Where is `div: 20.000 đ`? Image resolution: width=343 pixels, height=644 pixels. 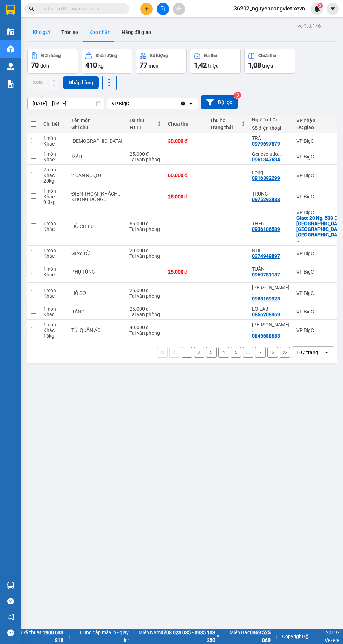
div: 20.000 đ is located at coordinates (145, 251).